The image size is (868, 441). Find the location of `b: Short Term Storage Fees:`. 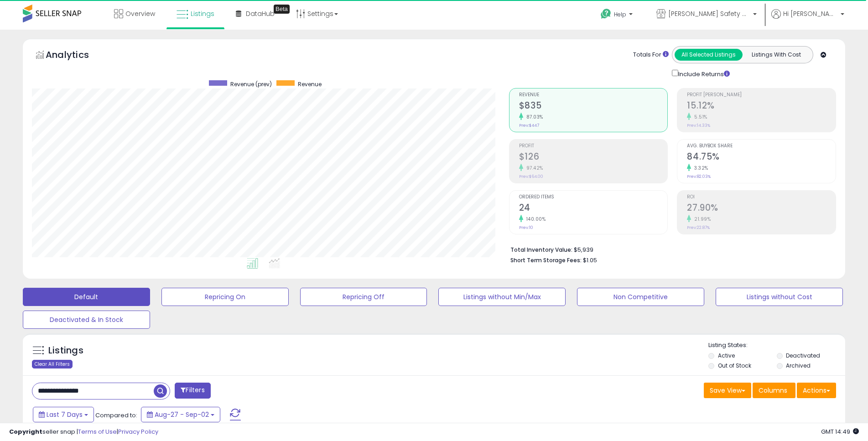

b: Short Term Storage Fees: is located at coordinates (547, 260).